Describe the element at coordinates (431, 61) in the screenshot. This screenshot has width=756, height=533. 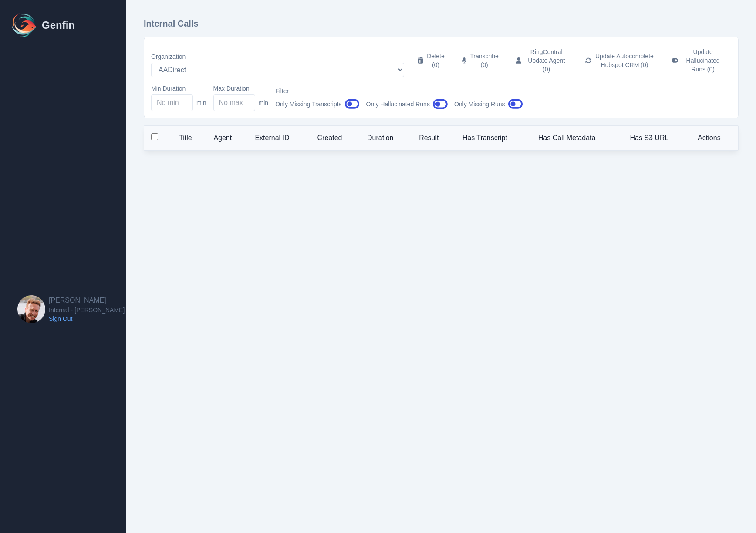
I see `button: Delete (0)` at that location.